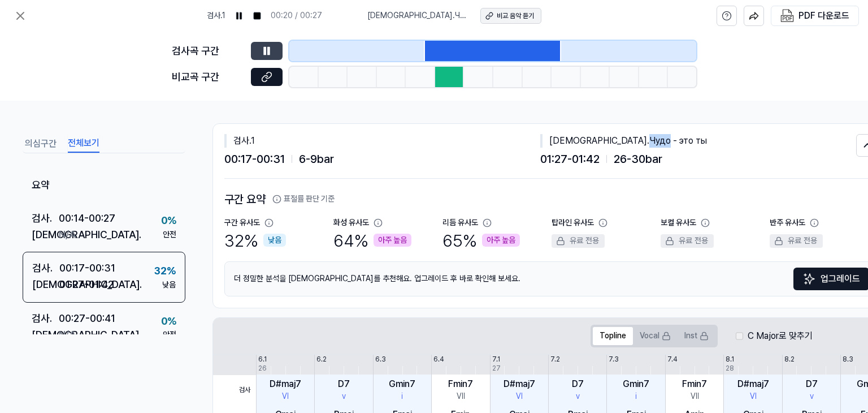 Image resolution: width=868 pixels, height=413 pixels. Describe the element at coordinates (87, 319) in the screenshot. I see `div: 00:27 - 00:41` at that location.